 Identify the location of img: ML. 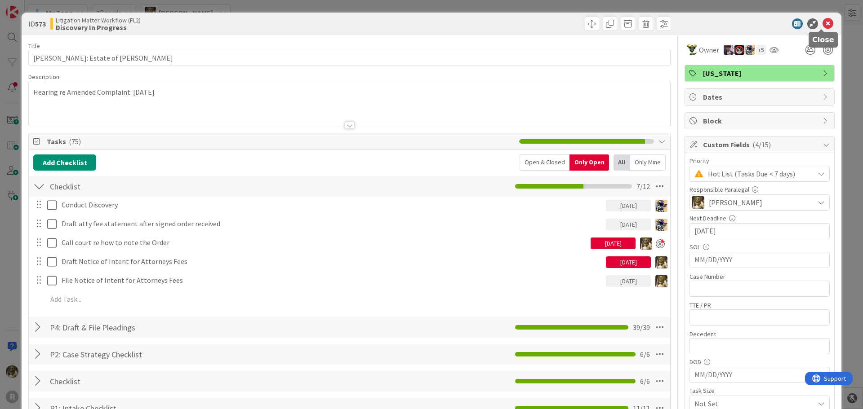
(728, 50).